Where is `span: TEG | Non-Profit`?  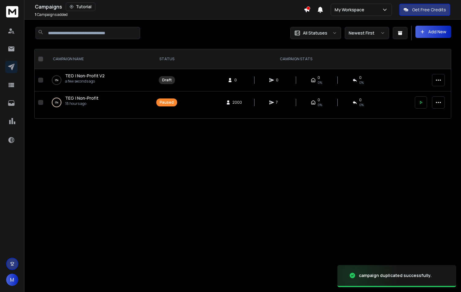
span: TEG | Non-Profit is located at coordinates (82, 98).